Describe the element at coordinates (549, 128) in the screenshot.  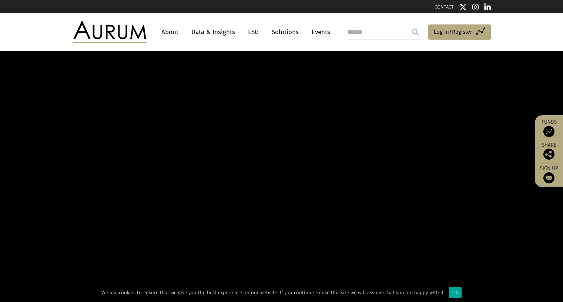
I see `a: Funds` at that location.